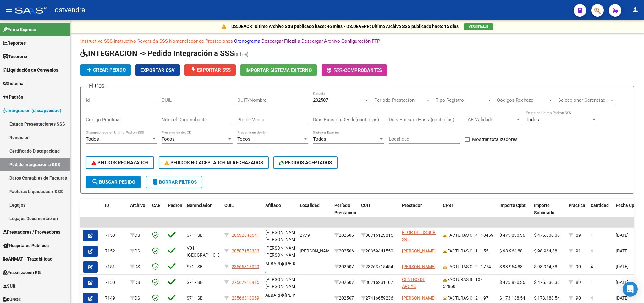 Image resolution: width=644 pixels, height=303 pixels. What do you see at coordinates (627, 205) in the screenshot?
I see `span: Fecha Cpbt` at bounding box center [627, 205].